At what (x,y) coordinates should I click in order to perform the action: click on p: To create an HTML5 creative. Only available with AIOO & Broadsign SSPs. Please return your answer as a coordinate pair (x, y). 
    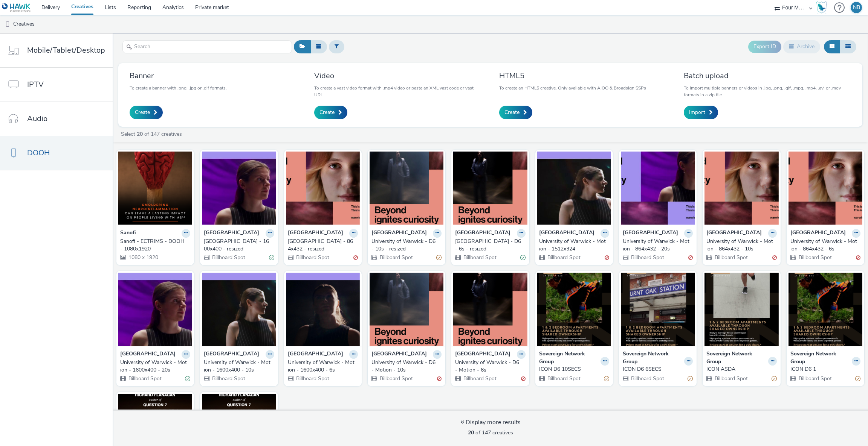
    Looking at the image, I should click on (572, 88).